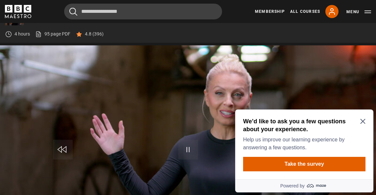 This screenshot has height=195, width=376. What do you see at coordinates (22, 34) in the screenshot?
I see `p: 4 hours` at bounding box center [22, 34].